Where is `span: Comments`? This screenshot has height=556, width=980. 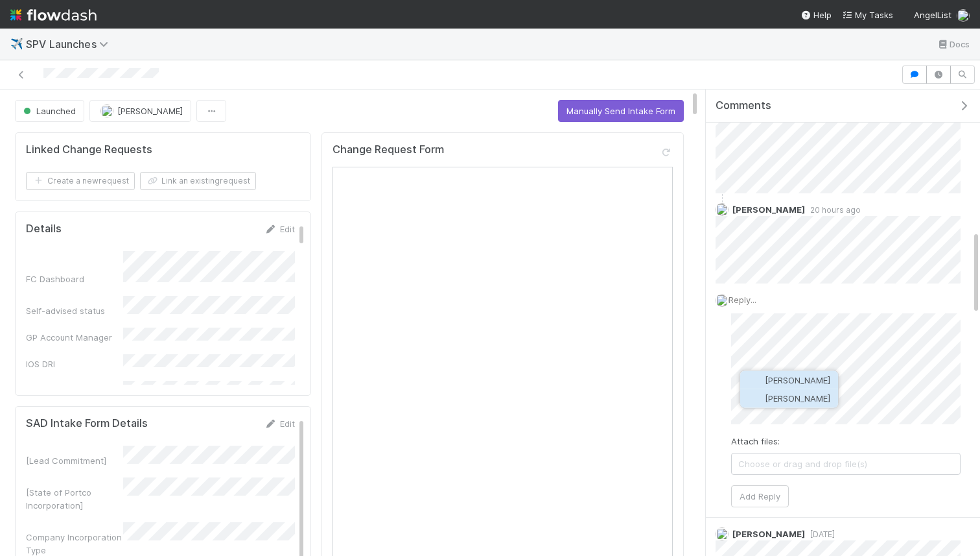
span: Comments is located at coordinates (743, 106).